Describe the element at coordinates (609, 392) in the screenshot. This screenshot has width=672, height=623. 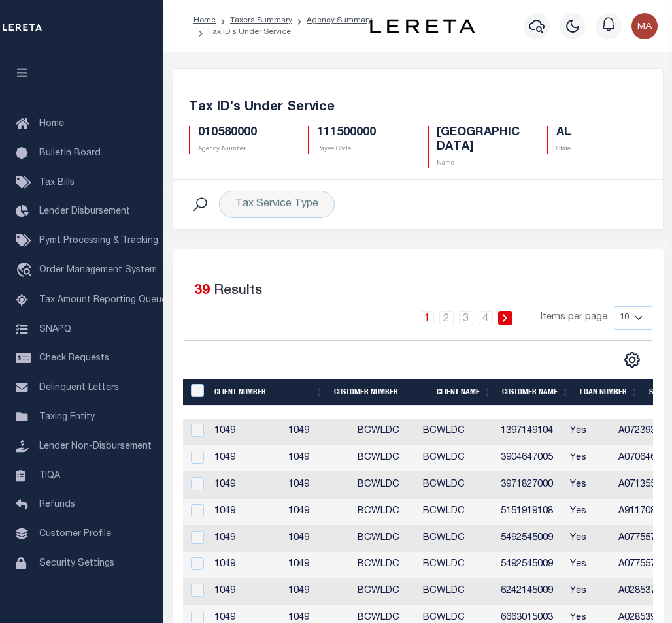
I see `th: Loan Number: activate to sort column ascending` at that location.